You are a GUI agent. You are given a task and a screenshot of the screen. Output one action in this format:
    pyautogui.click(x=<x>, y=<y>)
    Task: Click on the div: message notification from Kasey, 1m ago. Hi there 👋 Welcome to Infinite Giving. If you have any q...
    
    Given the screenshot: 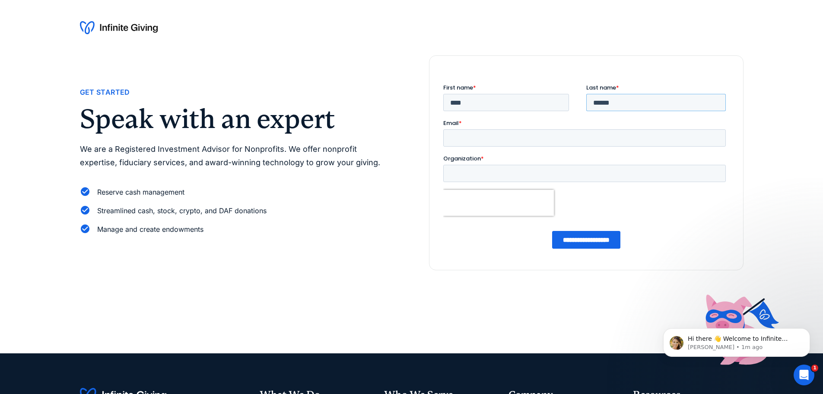 What is the action you would take?
    pyautogui.click(x=86, y=32)
    